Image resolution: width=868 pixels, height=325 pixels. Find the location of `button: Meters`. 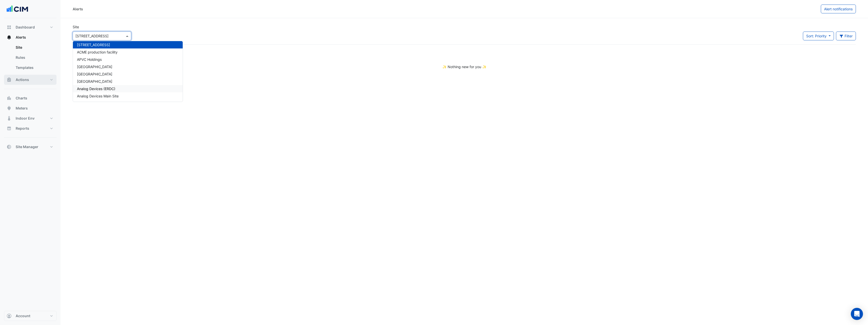

button: Meters is located at coordinates (30, 108).